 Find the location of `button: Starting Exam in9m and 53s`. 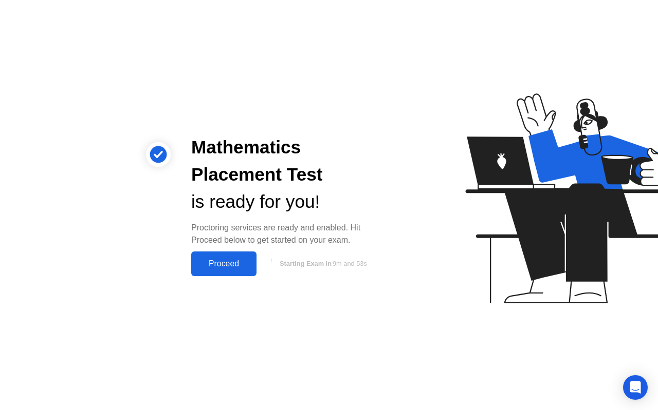

button: Starting Exam in9m and 53s is located at coordinates (322, 264).